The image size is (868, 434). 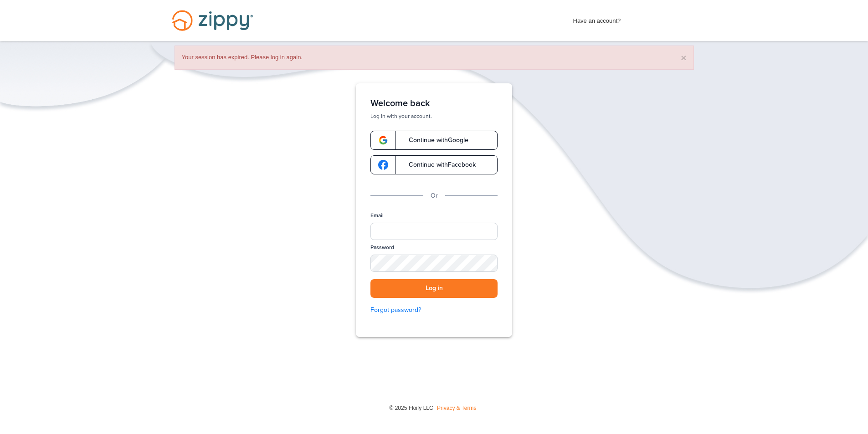 I want to click on p: Or, so click(x=434, y=196).